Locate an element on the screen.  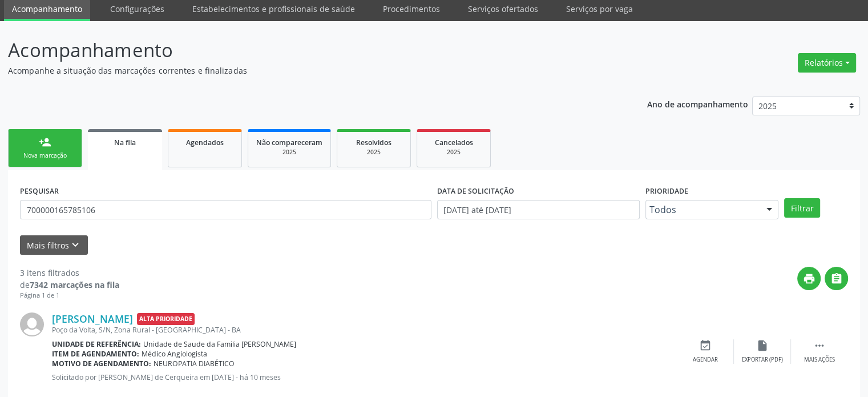
p: Ano de acompanhamento is located at coordinates (698, 103).